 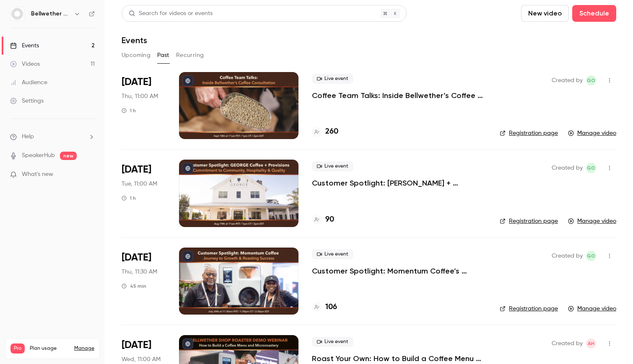 What do you see at coordinates (69, 156) in the screenshot?
I see `span: new` at bounding box center [69, 156].